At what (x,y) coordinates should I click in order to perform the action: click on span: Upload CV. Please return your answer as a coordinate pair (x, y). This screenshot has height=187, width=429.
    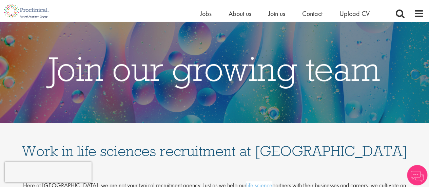
    Looking at the image, I should click on (354, 14).